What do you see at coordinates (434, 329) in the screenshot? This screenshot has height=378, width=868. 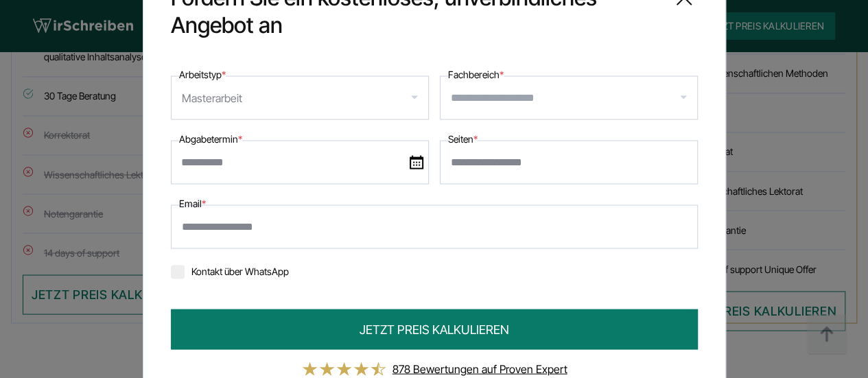 I see `button: JETZT PREIS KALKULIEREN` at bounding box center [434, 329].